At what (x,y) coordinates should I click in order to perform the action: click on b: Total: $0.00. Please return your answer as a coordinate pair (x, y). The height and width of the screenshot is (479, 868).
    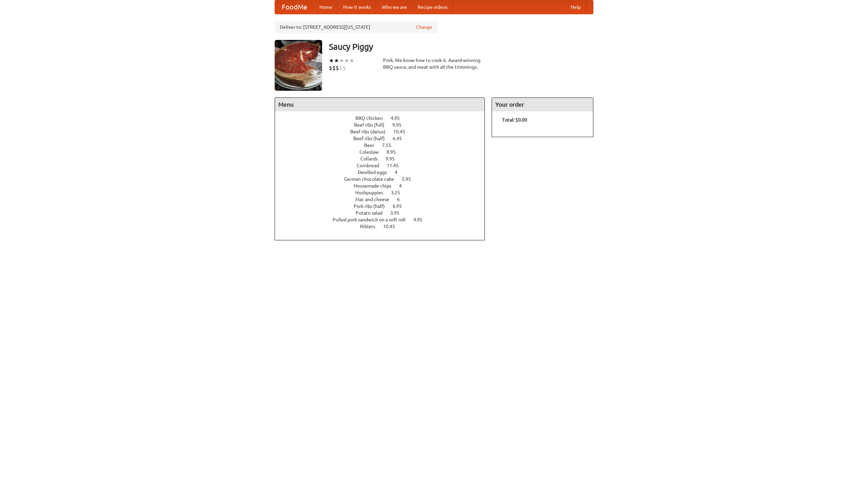
    Looking at the image, I should click on (515, 120).